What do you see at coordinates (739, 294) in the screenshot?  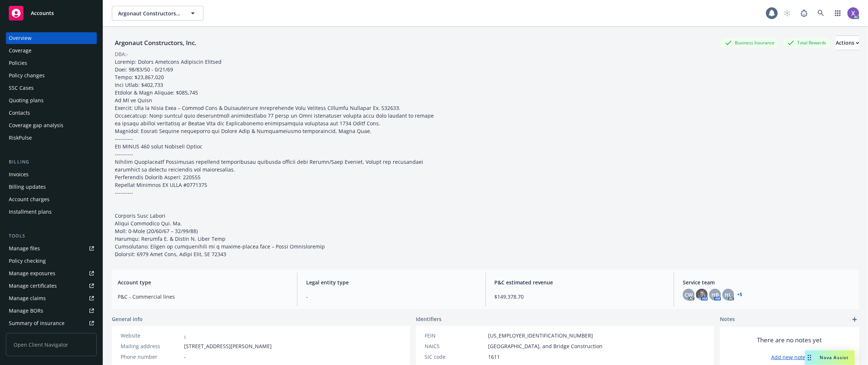 I see `a: +5` at bounding box center [739, 294].